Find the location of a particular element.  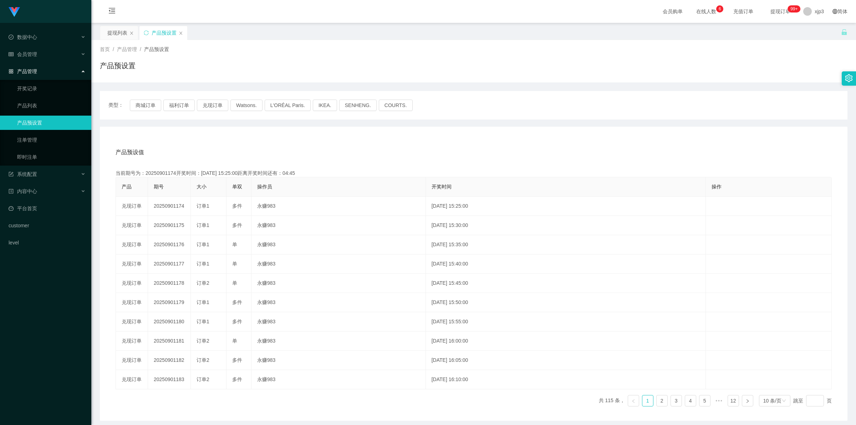

button: 商城订单 is located at coordinates (145, 105).